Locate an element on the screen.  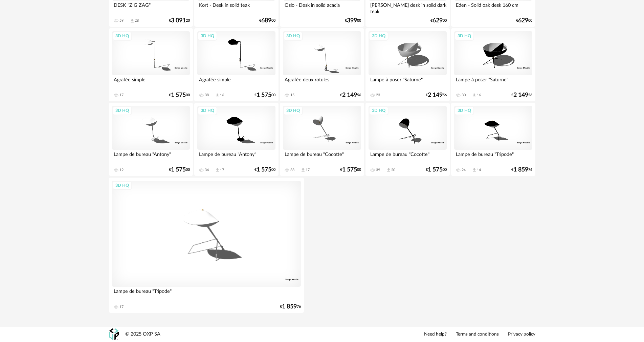
a: 3D HQ Agrafée deux rotules 15 €2 14956 is located at coordinates (322, 65).